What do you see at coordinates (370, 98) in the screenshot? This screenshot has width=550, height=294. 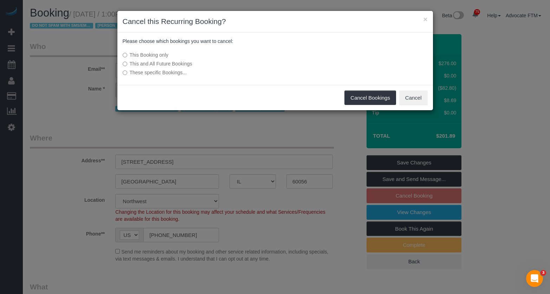 I see `button: Cancel Bookings` at bounding box center [370, 98].